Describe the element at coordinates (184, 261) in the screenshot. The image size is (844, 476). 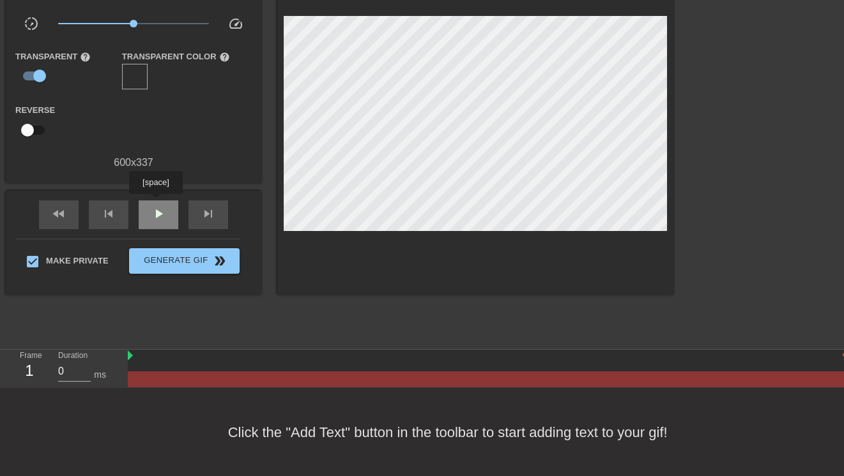
I see `span: Generate Gif` at that location.